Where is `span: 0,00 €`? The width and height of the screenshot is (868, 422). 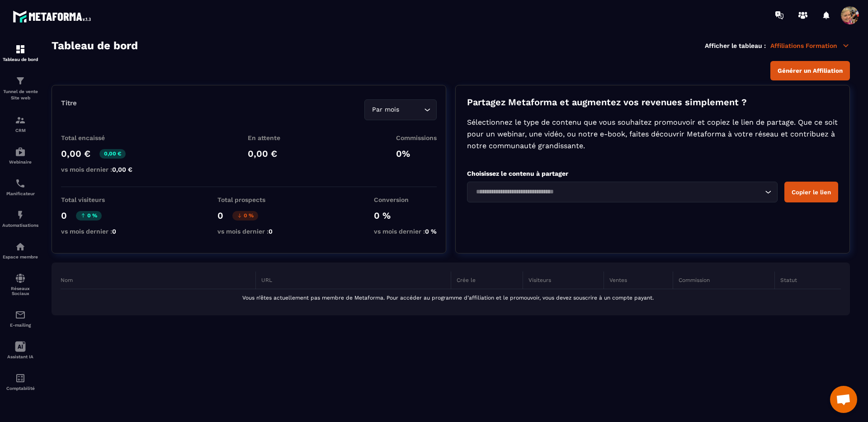 span: 0,00 € is located at coordinates (122, 170).